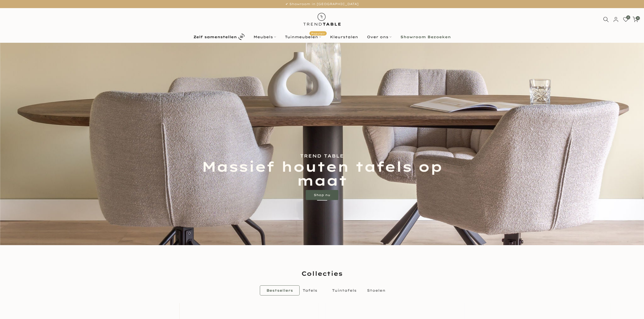  What do you see at coordinates (322, 19) in the screenshot?
I see `img: trend-table` at bounding box center [322, 19].